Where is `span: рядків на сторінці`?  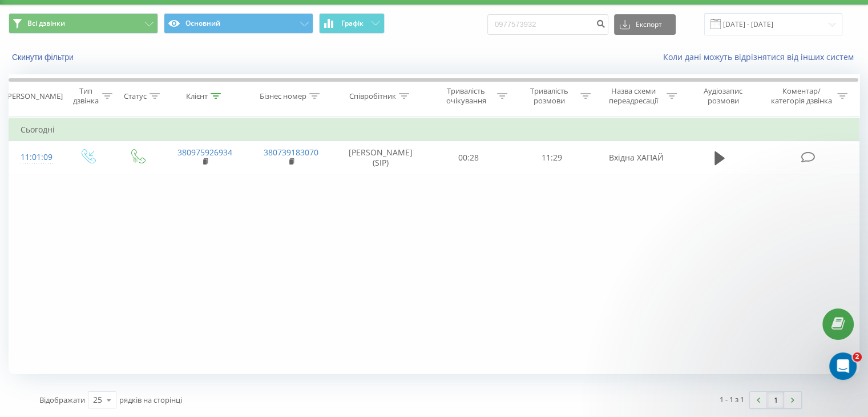
span: рядків на сторінці is located at coordinates (151, 400).